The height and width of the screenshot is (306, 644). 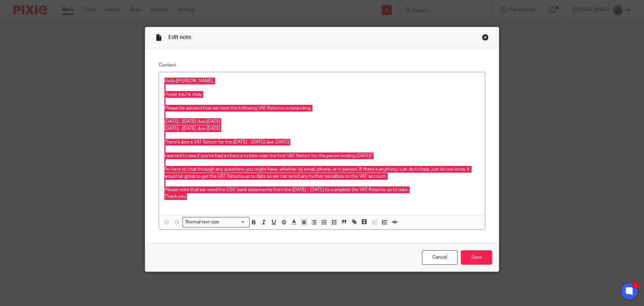 I want to click on a: Cancel, so click(x=439, y=257).